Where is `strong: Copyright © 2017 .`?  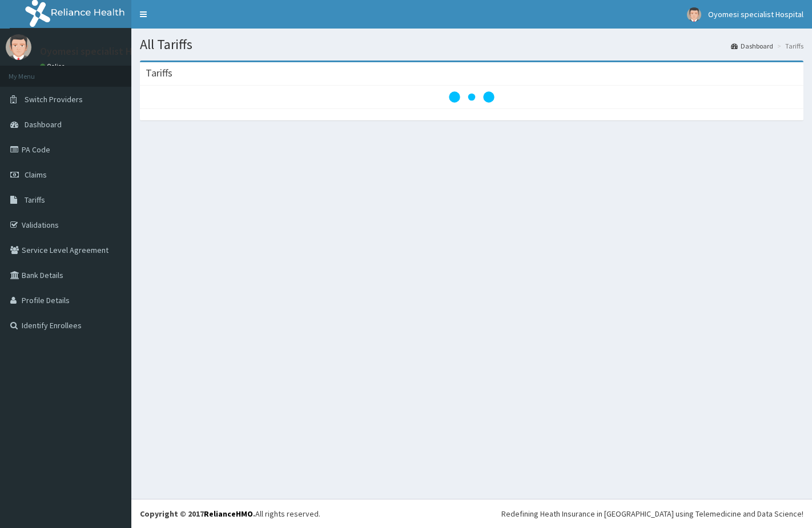
strong: Copyright © 2017 . is located at coordinates (197, 514).